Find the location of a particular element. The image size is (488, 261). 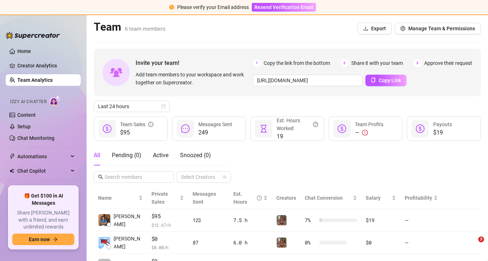

span: Invite your team! is located at coordinates (194, 63).